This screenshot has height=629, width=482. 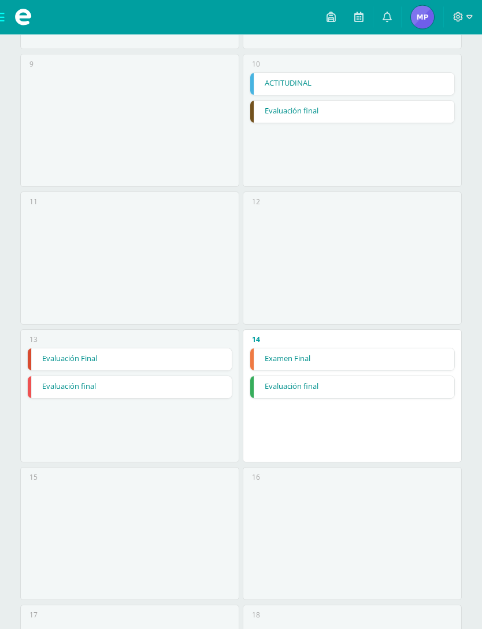 I want to click on div: 18, so click(x=256, y=615).